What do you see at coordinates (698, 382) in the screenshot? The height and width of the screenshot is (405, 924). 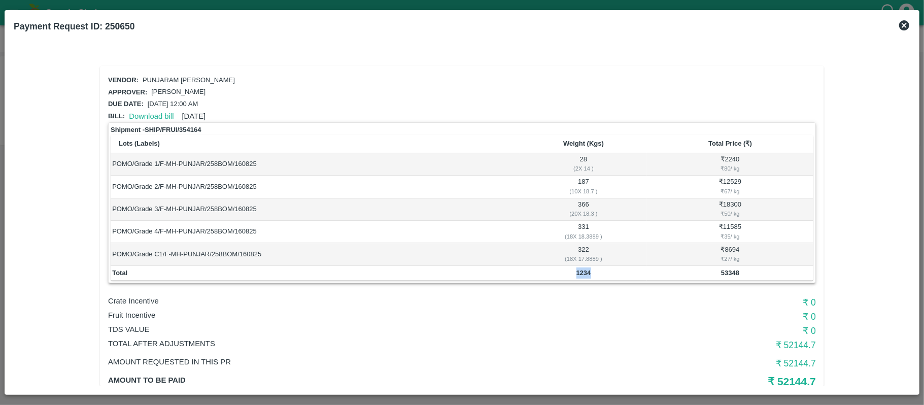 I see `h5: ₹ 52144.7` at bounding box center [698, 382].